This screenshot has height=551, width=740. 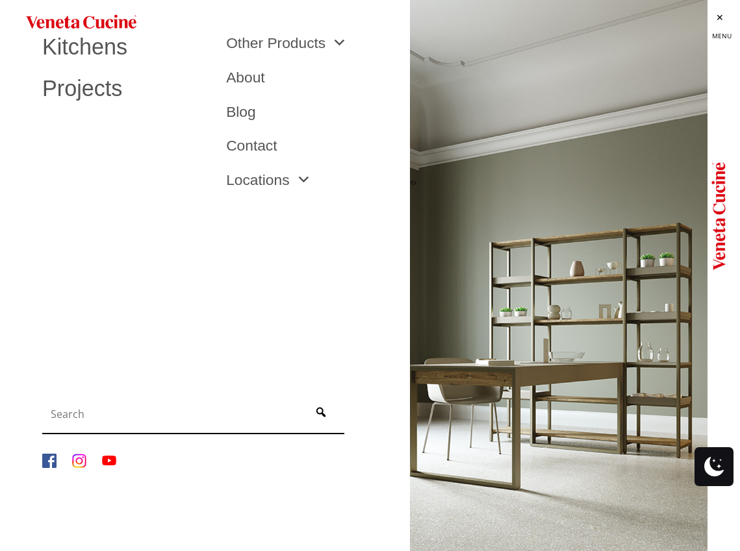 What do you see at coordinates (286, 43) in the screenshot?
I see `a: Other Products` at bounding box center [286, 43].